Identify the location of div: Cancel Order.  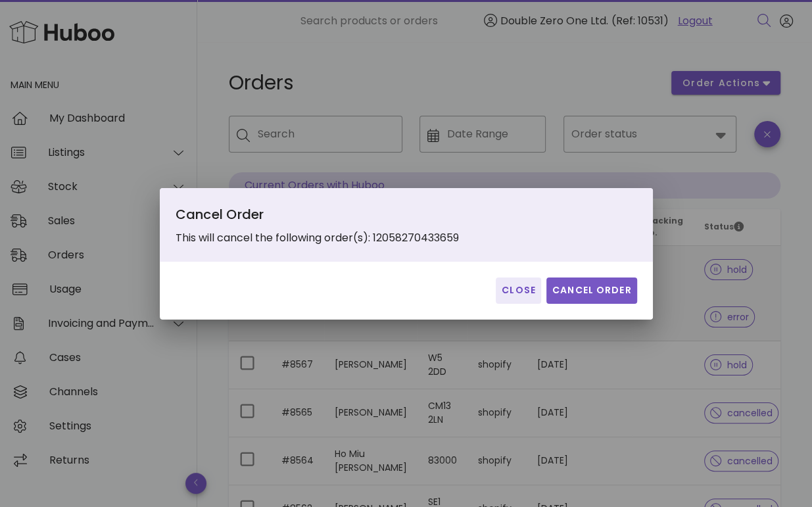
(322, 217).